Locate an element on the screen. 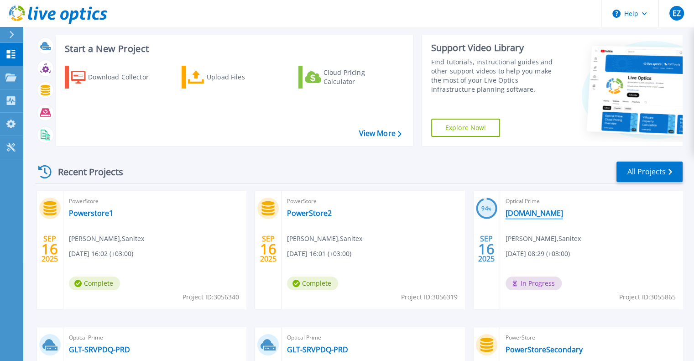 Image resolution: width=694 pixels, height=361 pixels. a: PowerStore2 is located at coordinates (309, 213).